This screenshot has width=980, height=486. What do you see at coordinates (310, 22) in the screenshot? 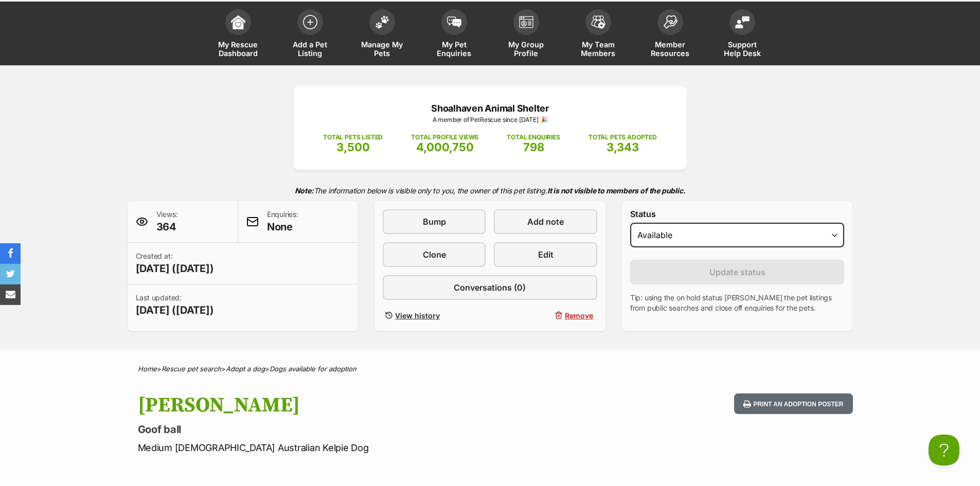
I see `img: add-pet-listing-icon-0afa8454b4691262ce3f59096e99ab1cd57d4a30225e0717b998d2c9b9846f56.svg` at bounding box center [310, 22].